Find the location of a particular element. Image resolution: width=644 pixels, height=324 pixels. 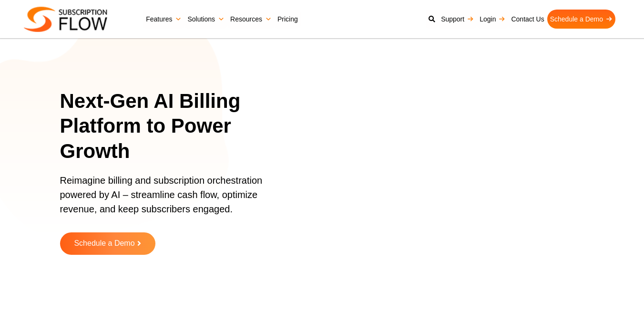

span: Schedule a Demo is located at coordinates (104, 243).